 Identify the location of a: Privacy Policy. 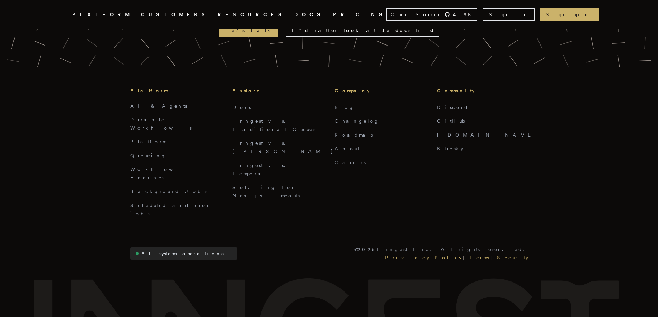
(423, 258).